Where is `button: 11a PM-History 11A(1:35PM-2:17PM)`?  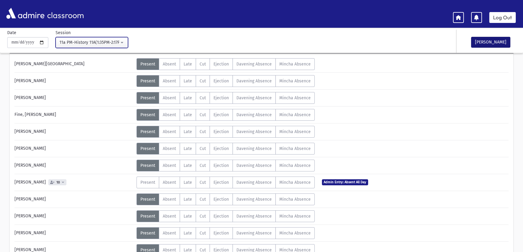 button: 11a PM-History 11A(1:35PM-2:17PM) is located at coordinates (92, 43).